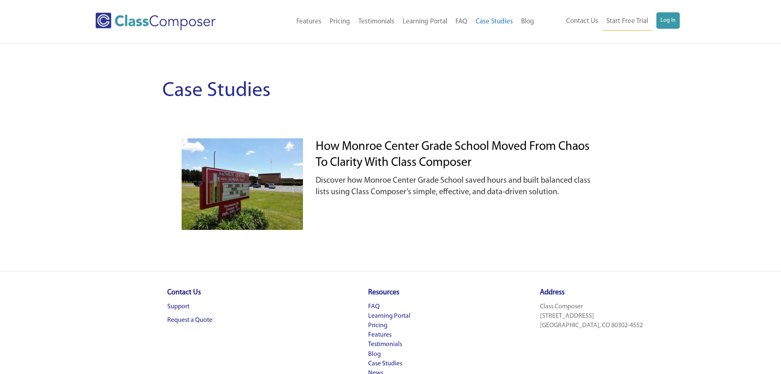 The height and width of the screenshot is (374, 781). I want to click on a: Contact Us, so click(582, 21).